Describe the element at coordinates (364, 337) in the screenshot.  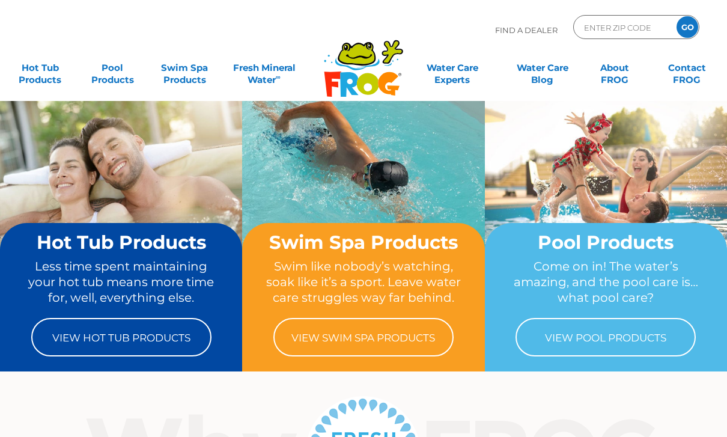
I see `a: View Swim Spa Products` at that location.